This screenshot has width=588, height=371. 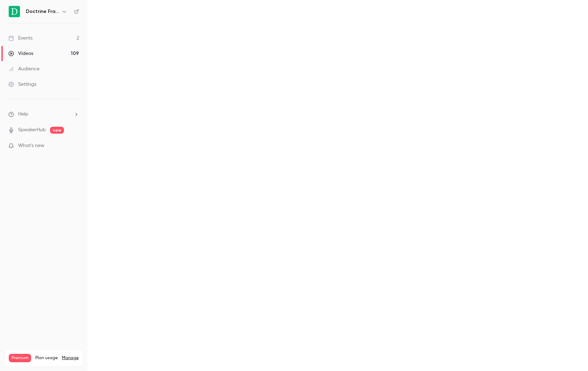 What do you see at coordinates (43, 11) in the screenshot?
I see `h6: Doctrine France` at bounding box center [43, 11].